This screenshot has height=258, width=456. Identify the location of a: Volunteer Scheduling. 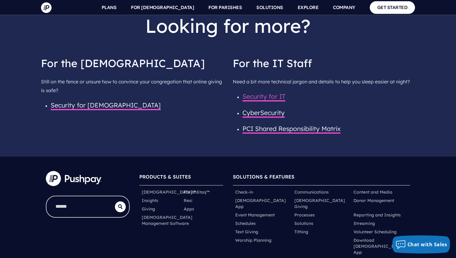
(374, 232).